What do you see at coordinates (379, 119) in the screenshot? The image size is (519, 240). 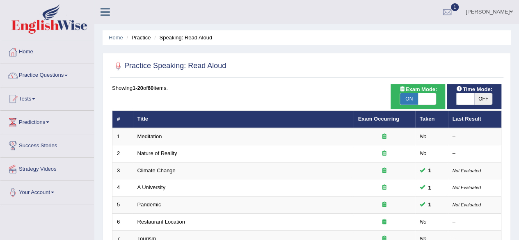 I see `a: Exam Occurring` at bounding box center [379, 119].